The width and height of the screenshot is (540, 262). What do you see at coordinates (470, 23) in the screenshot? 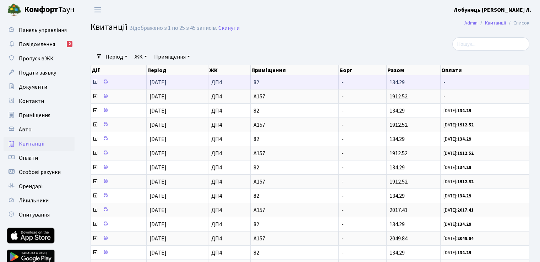
I see `a: Admin` at bounding box center [470, 23].